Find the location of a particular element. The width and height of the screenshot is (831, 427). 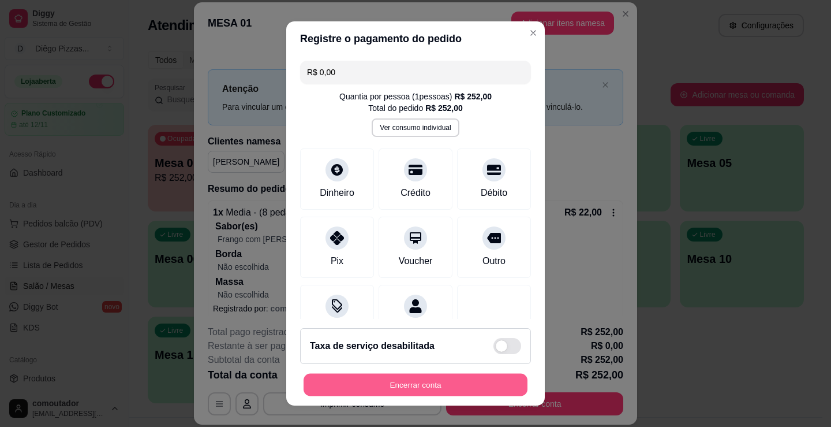

div: Crédito is located at coordinates (416, 193).